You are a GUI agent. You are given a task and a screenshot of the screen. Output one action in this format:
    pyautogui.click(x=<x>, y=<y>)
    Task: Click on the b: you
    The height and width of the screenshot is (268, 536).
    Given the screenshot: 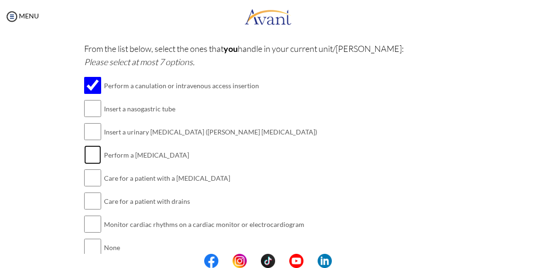 What is the action you would take?
    pyautogui.click(x=231, y=49)
    